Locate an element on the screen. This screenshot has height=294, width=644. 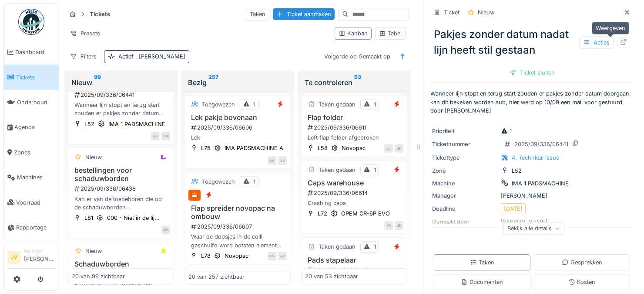
div: L72 is located at coordinates (322, 213).